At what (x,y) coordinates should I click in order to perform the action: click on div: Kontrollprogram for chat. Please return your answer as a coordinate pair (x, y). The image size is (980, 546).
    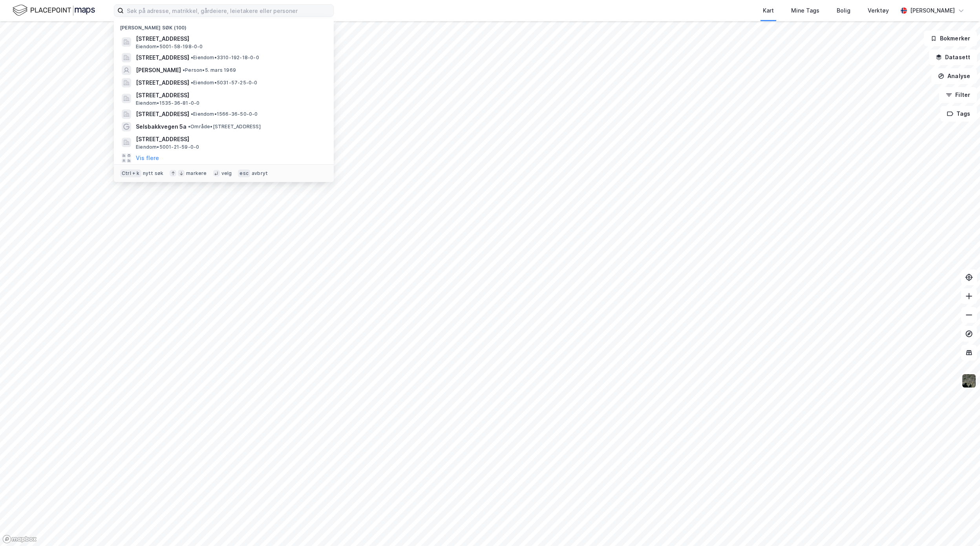
    Looking at the image, I should click on (960, 528).